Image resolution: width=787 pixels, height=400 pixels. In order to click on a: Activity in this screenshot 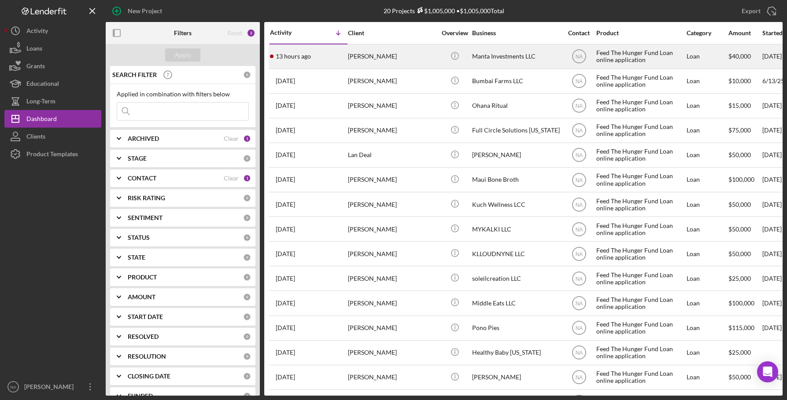, I will do `click(53, 31)`.